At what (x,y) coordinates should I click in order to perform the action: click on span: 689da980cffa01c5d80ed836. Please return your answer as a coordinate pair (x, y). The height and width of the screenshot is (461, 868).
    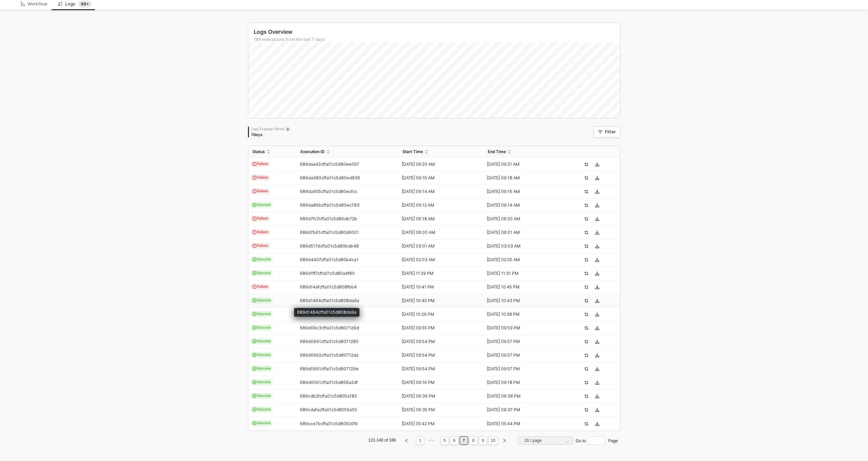
    Looking at the image, I should click on (330, 178).